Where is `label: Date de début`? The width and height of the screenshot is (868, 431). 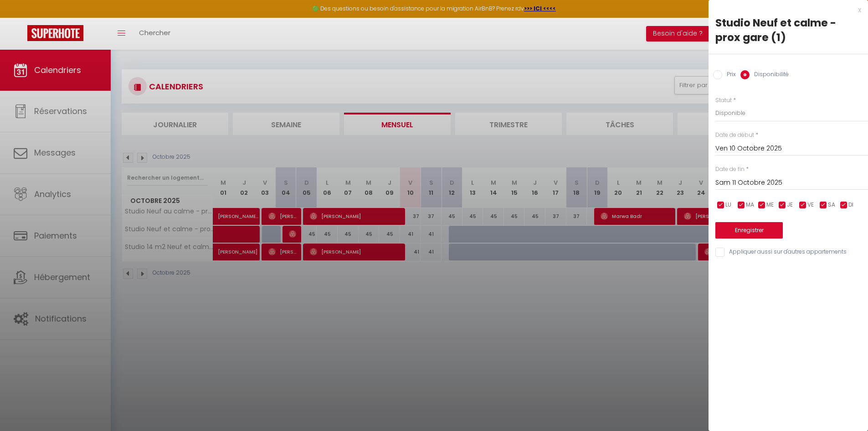 label: Date de début is located at coordinates (735, 135).